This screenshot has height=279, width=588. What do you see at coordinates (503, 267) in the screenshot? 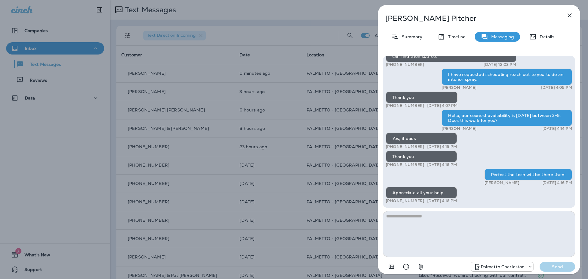
I see `div: +1 (843) 277-8322` at bounding box center [503, 267].